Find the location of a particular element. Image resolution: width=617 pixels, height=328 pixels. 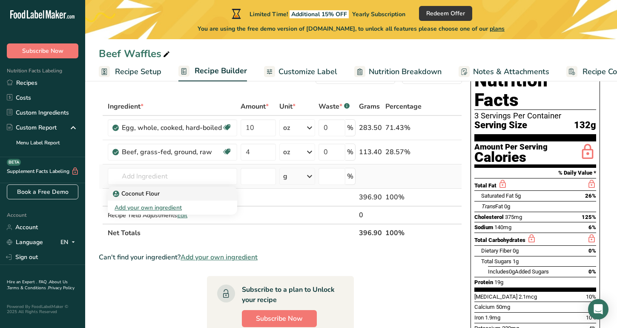

span: 5g is located at coordinates (518, 196).